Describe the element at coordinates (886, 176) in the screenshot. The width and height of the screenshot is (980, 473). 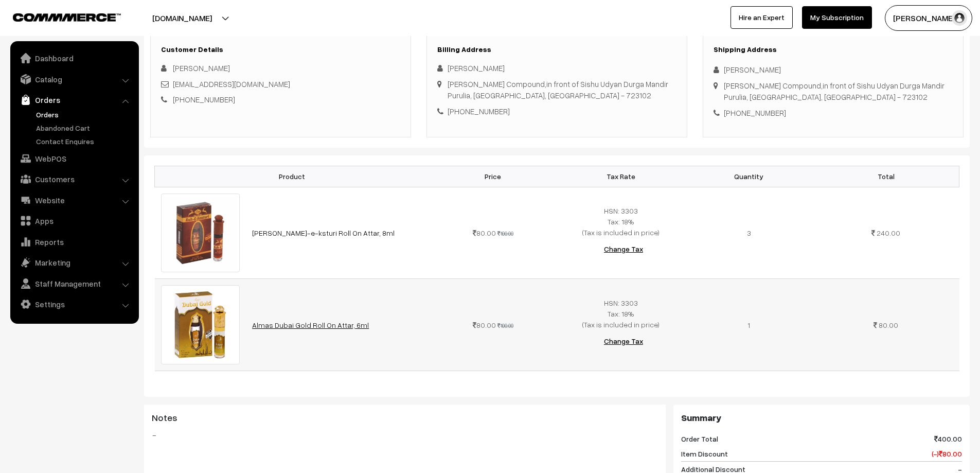
I see `th: Total` at that location.